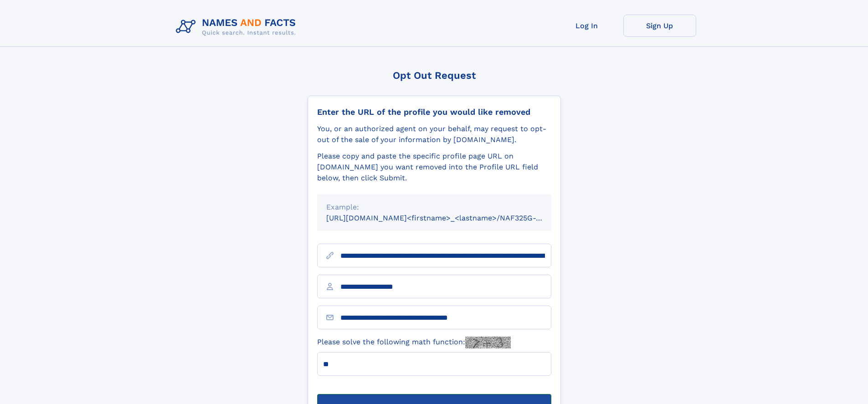 This screenshot has height=404, width=868. I want to click on label: Please solve the following math function:, so click(414, 342).